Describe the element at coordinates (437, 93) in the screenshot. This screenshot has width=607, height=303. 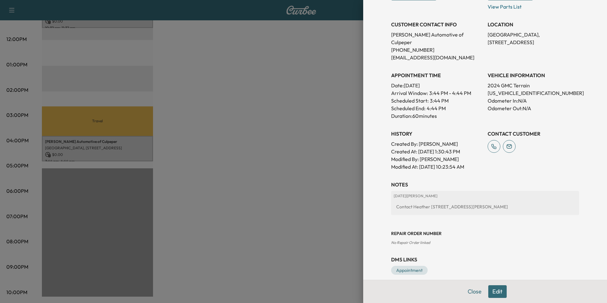
I see `p: Arrival Window:` at that location.